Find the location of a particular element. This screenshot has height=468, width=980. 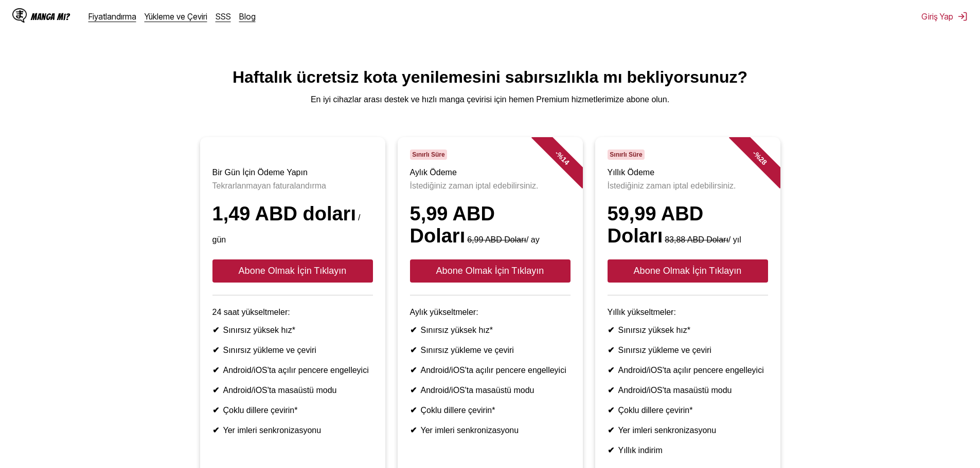

a: Blog is located at coordinates (247, 17).